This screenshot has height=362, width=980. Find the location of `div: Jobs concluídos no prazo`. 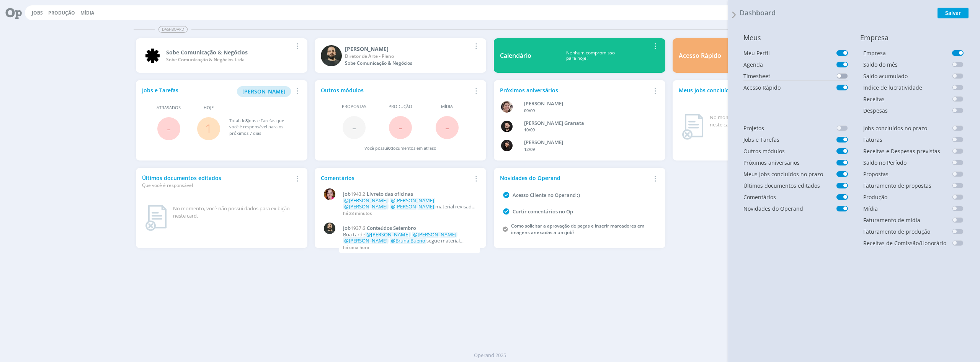

div: Jobs concluídos no prazo is located at coordinates (908, 128).